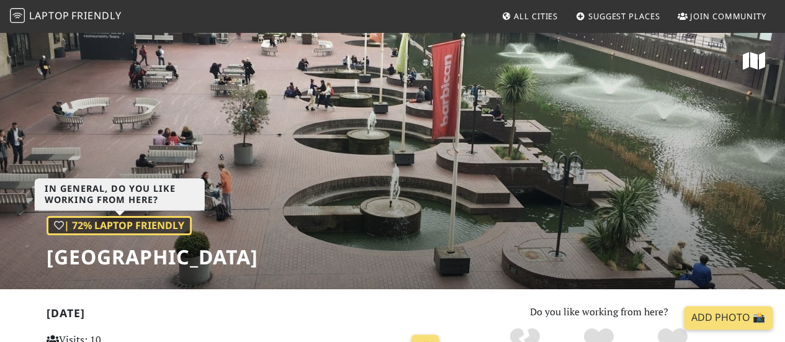 The height and width of the screenshot is (342, 785). Describe the element at coordinates (530, 16) in the screenshot. I see `a: All Cities` at that location.